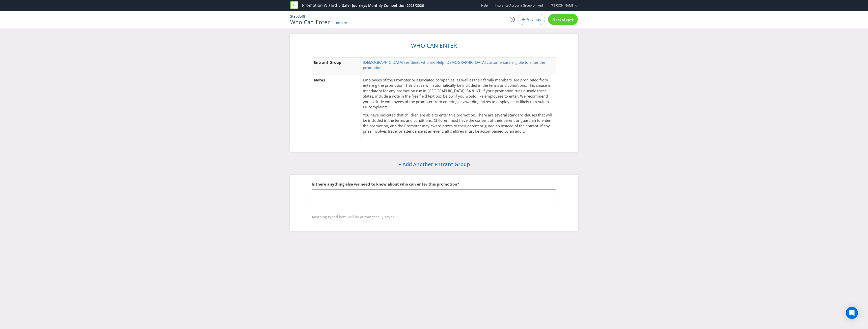 The image size is (868, 329). What do you see at coordinates (310, 22) in the screenshot?
I see `h1: Who Can Enter` at bounding box center [310, 22].